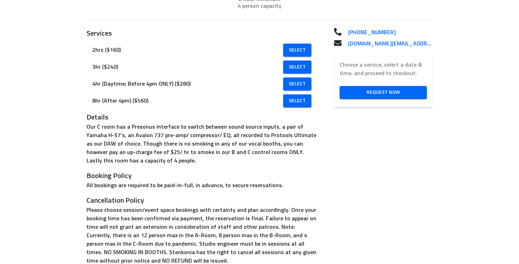 The image size is (519, 264). What do you see at coordinates (201, 34) in the screenshot?
I see `h3: Services` at bounding box center [201, 34].